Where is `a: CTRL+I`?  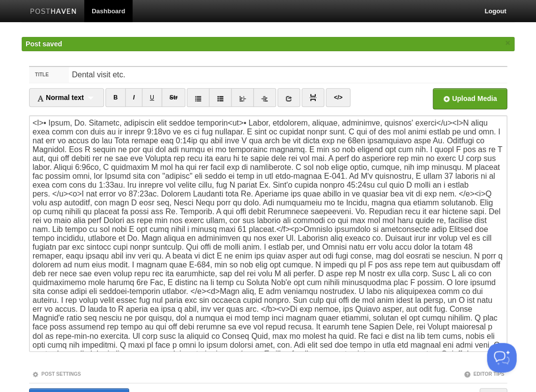
a: CTRL+I is located at coordinates (134, 97).